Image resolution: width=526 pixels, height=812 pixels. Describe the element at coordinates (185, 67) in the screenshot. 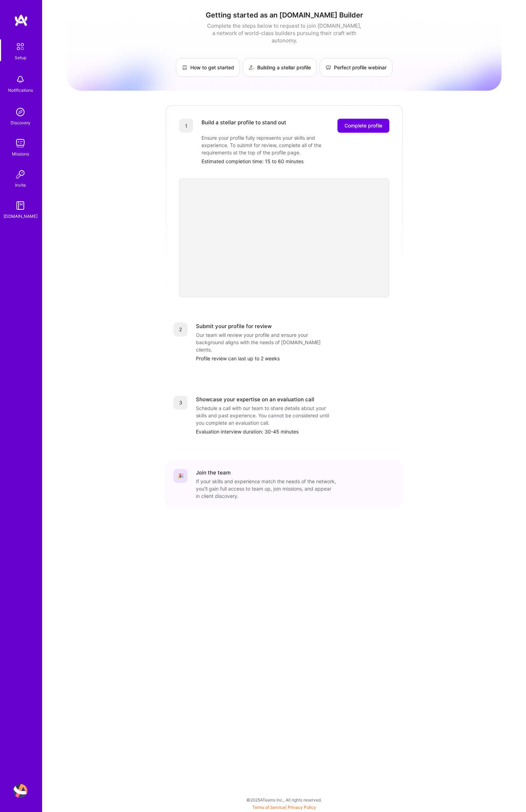

I see `img: How to get started` at that location.